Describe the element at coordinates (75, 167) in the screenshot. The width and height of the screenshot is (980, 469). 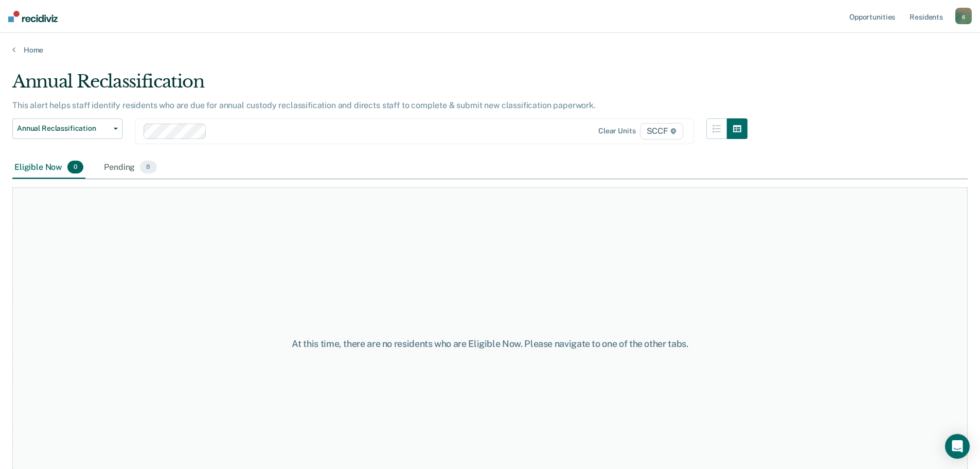
I see `span: 0` at that location.